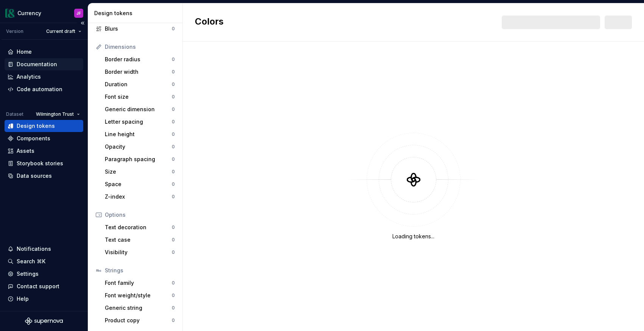 The height and width of the screenshot is (331, 644). Describe the element at coordinates (44, 13) in the screenshot. I see `button: CurrencyJF` at that location.